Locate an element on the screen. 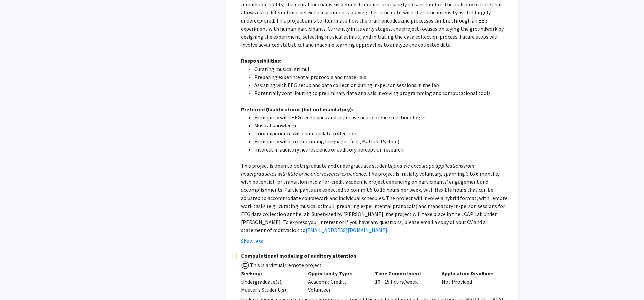 The image size is (644, 300). span: This is a virtual/remote project is located at coordinates (285, 265).